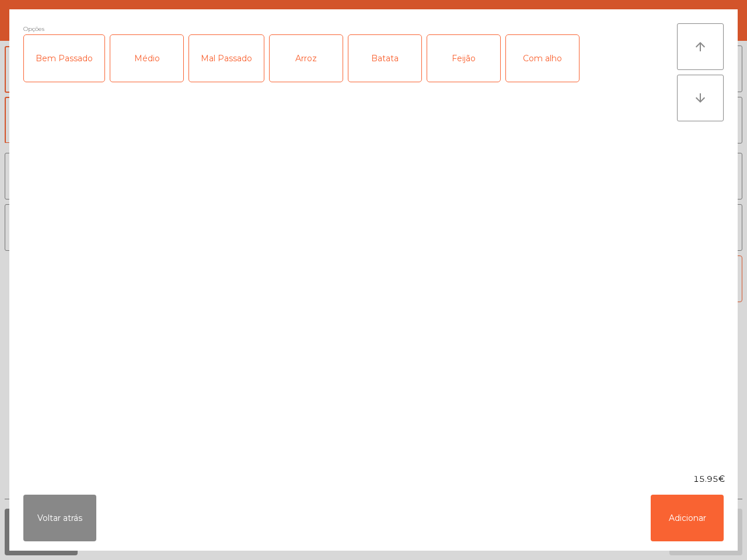  What do you see at coordinates (226, 58) in the screenshot?
I see `div: Mal Passado` at bounding box center [226, 58].